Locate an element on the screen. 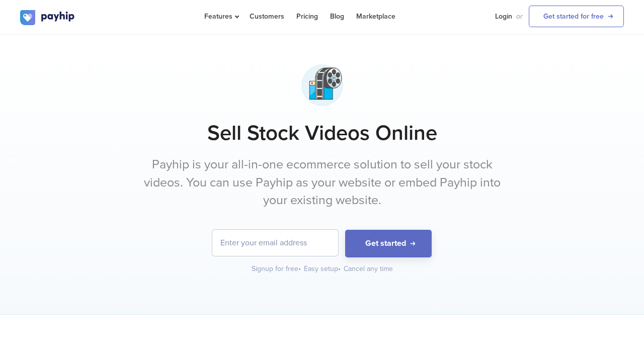 This screenshot has width=644, height=362. span: Features is located at coordinates (221, 16).